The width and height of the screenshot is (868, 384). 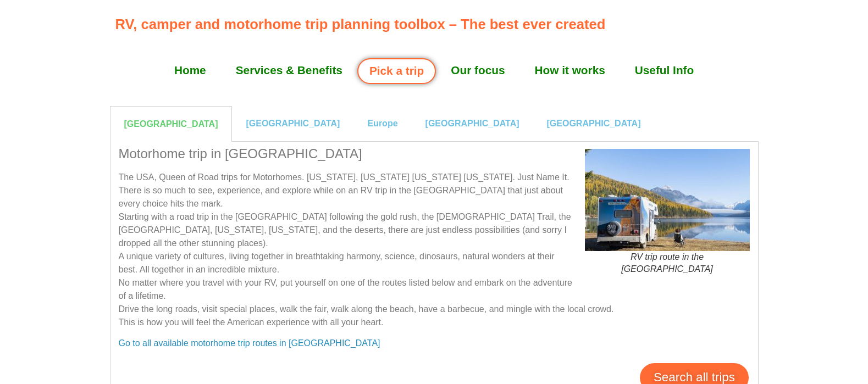 What do you see at coordinates (434, 70) in the screenshot?
I see `nav: Menu` at bounding box center [434, 70].